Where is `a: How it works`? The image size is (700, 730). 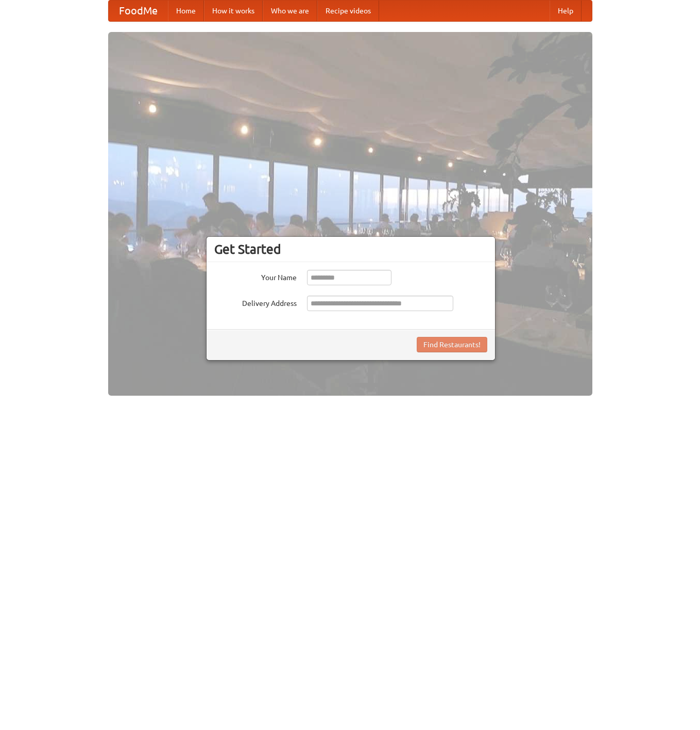 a: How it works is located at coordinates (233, 11).